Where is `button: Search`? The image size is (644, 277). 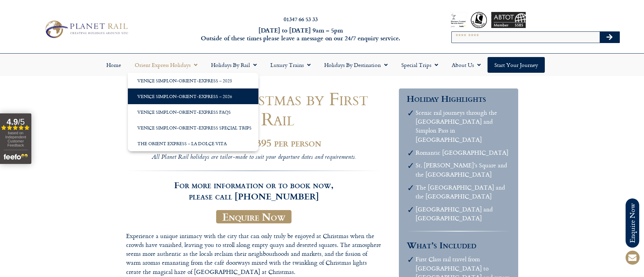 button: Search is located at coordinates (610, 37).